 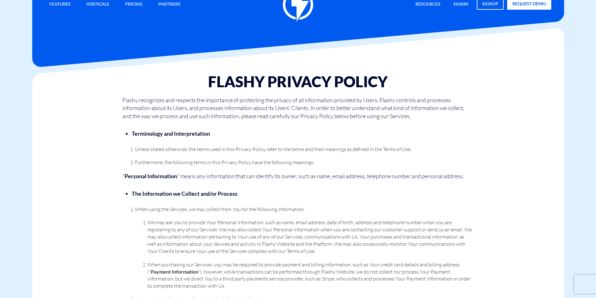 What do you see at coordinates (309, 279) in the screenshot?
I see `span: "), however, while transactions can be performed through Flashy Website, we do not collect nor pr...` at bounding box center [309, 279].